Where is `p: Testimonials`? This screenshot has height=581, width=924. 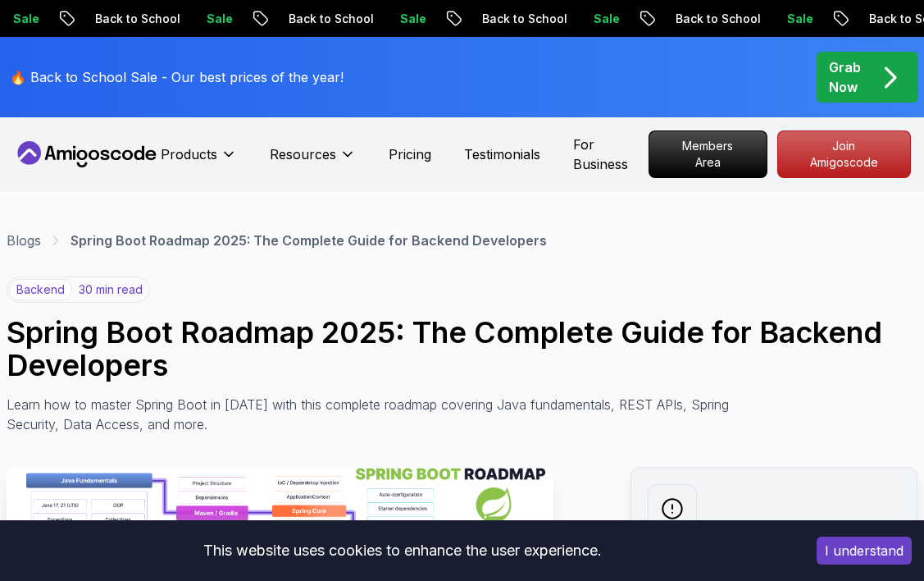 p: Testimonials is located at coordinates (502, 154).